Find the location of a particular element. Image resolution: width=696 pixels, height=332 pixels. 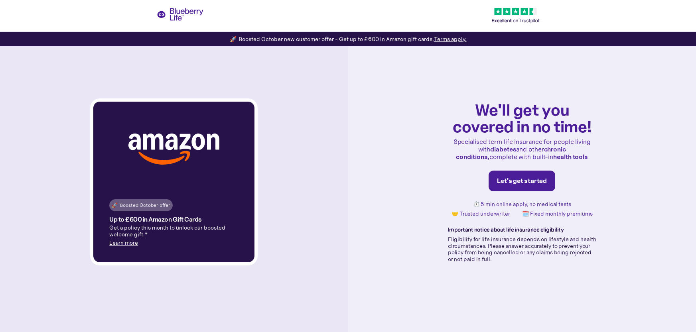

p: Get a policy this month to unlock our boosted welcome gift.* is located at coordinates (174, 231).